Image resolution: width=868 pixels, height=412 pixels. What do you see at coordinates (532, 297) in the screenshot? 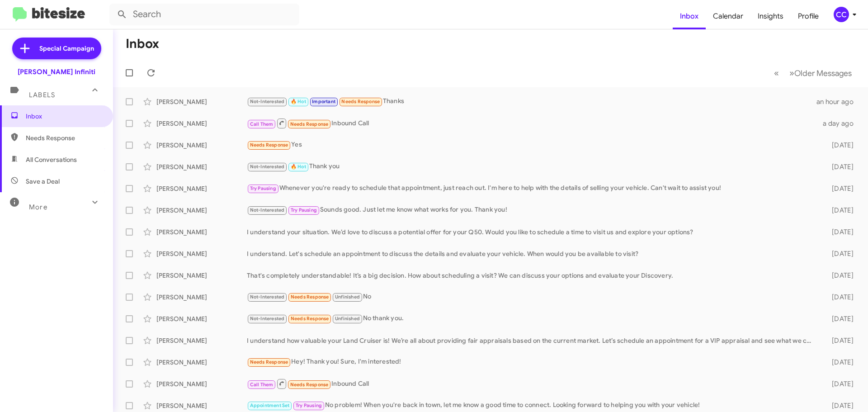
I see `div: No` at bounding box center [532, 297].